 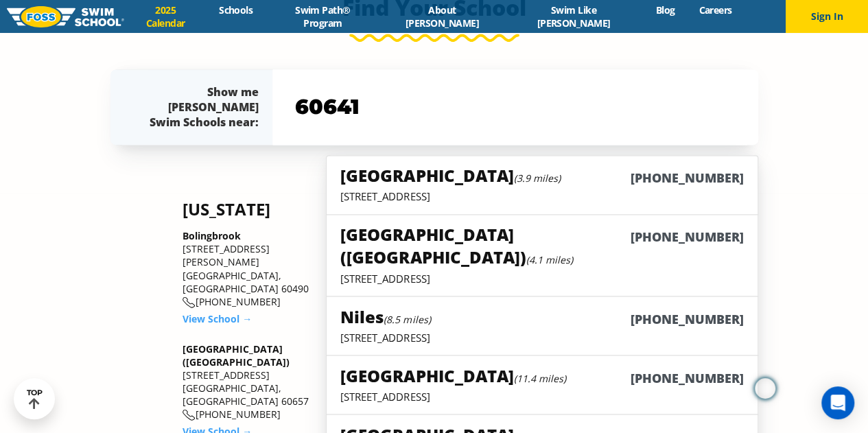 I want to click on small: (11.4 miles), so click(x=539, y=378).